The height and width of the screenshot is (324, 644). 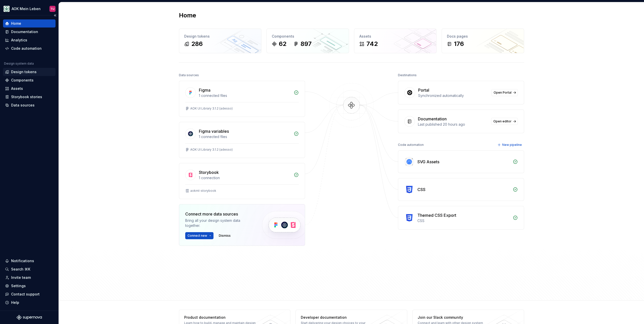 I want to click on button: Collapse sidebar, so click(x=55, y=15).